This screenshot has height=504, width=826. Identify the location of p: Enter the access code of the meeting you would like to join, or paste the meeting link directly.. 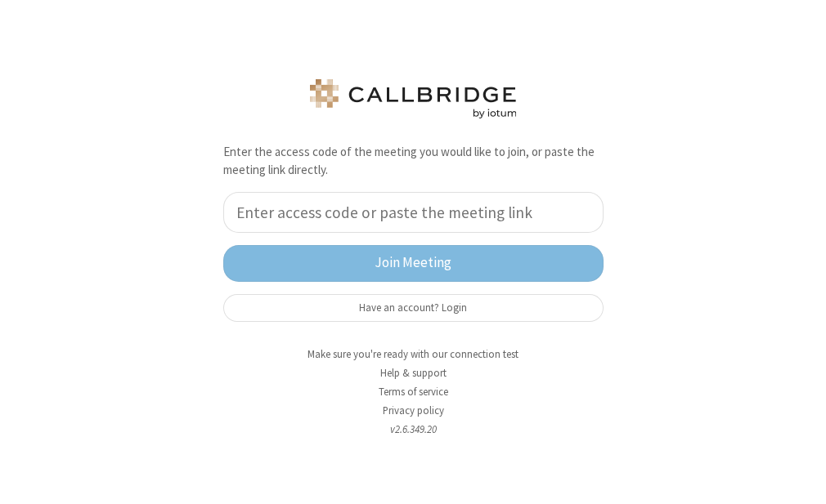
(413, 161).